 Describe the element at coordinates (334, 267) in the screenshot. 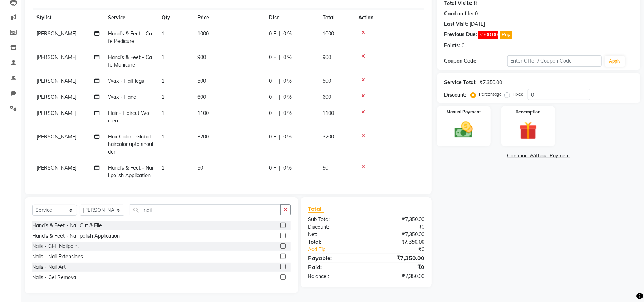

I see `div: Paid:` at that location.